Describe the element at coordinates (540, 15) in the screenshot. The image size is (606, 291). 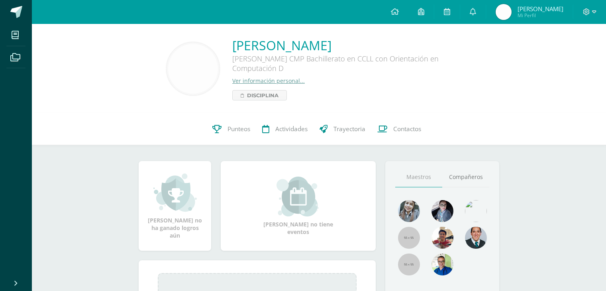
I see `span: Mi Perfil` at that location.